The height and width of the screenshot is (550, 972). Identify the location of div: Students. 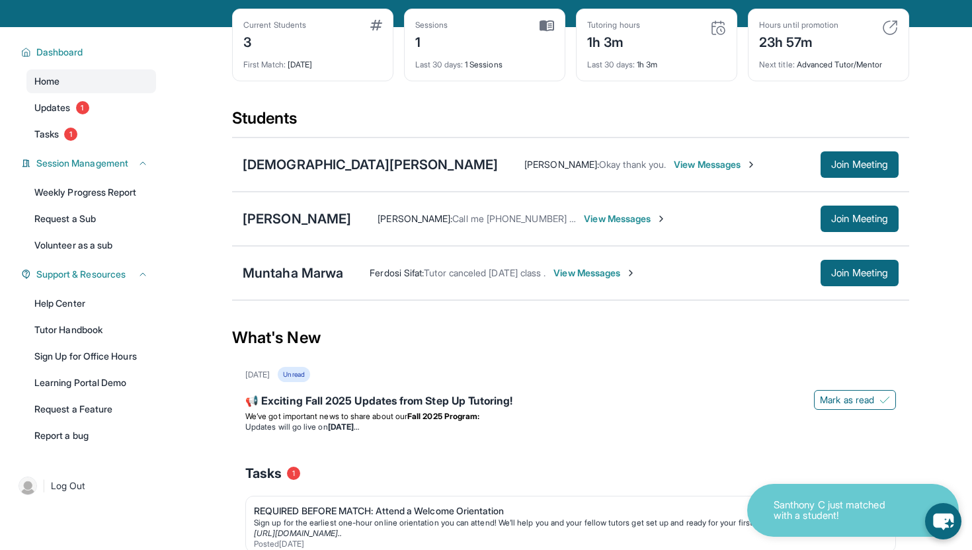
(571, 122).